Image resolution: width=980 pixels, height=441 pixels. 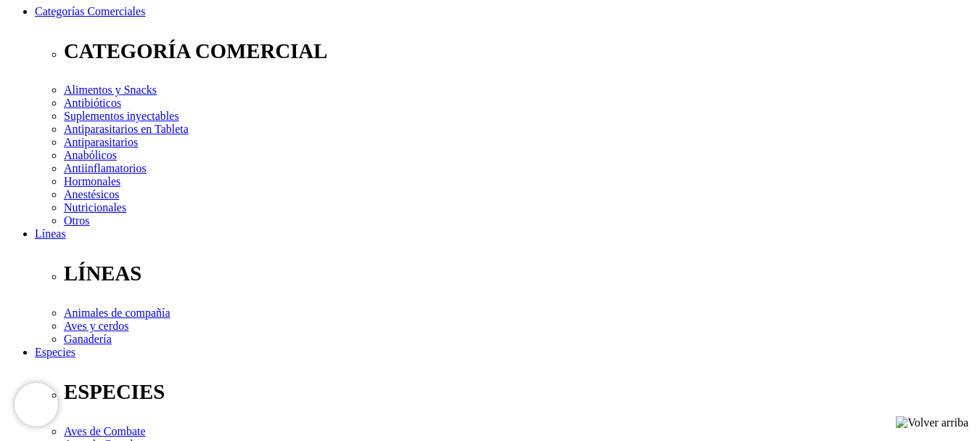 What do you see at coordinates (117, 312) in the screenshot?
I see `span: Animales de compañía` at bounding box center [117, 312].